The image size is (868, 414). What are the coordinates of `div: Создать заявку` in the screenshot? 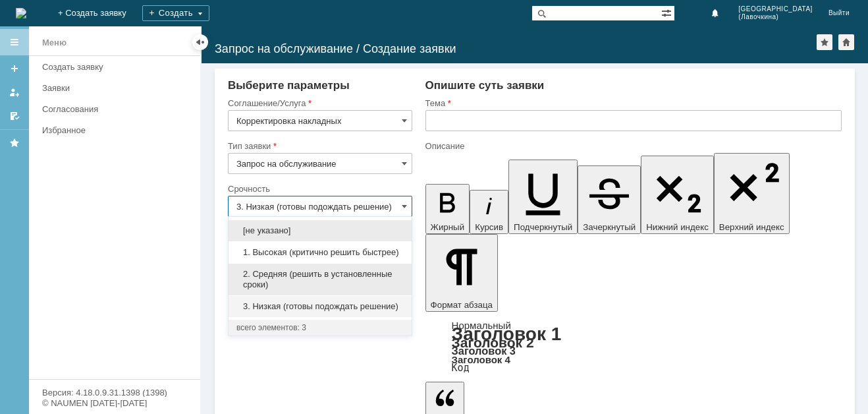 It's located at (117, 66).